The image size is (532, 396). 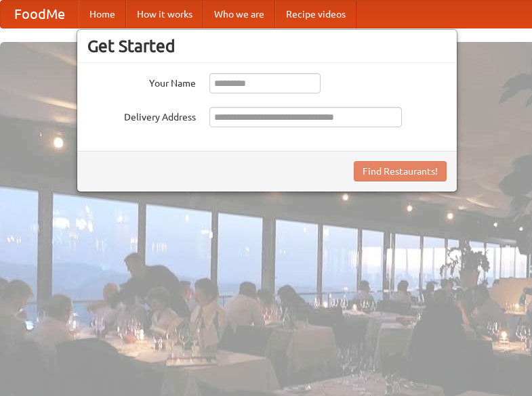 What do you see at coordinates (165, 14) in the screenshot?
I see `a: How it works` at bounding box center [165, 14].